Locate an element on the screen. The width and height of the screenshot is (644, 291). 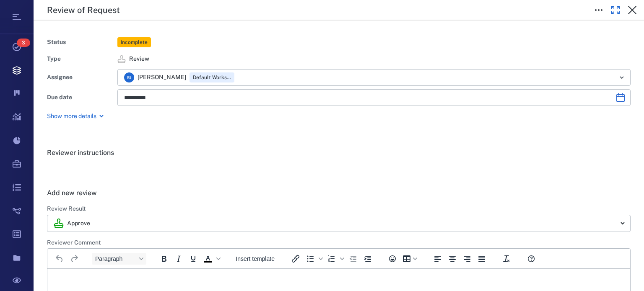
span: Paragraph is located at coordinates (116, 259).